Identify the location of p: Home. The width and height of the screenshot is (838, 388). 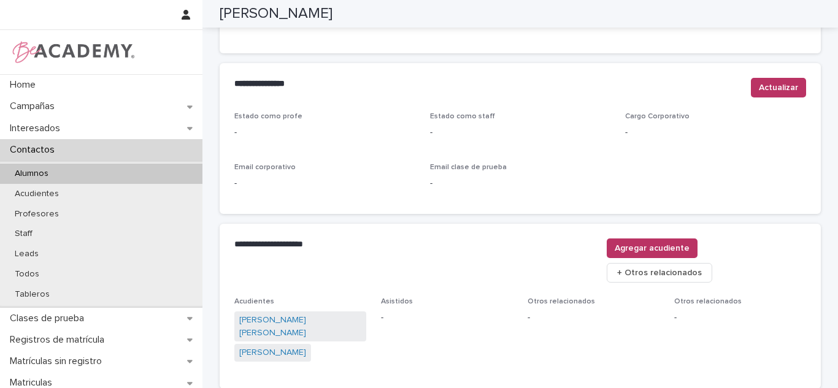
(25, 85).